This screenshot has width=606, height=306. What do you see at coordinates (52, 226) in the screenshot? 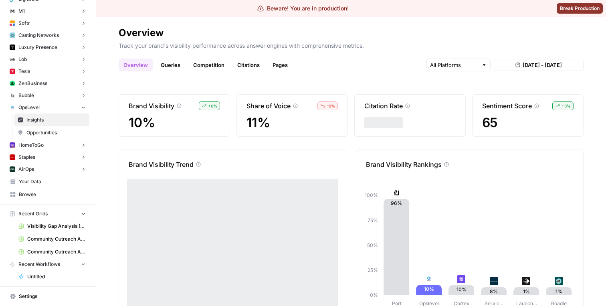
I see `a: Visibility Gap Analysis (27)` at bounding box center [52, 226].